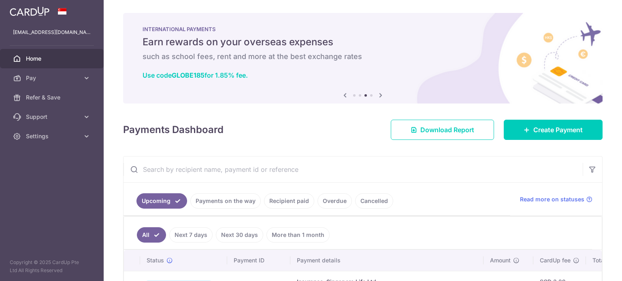 This screenshot has width=622, height=281. I want to click on input: Search by recipient name, payment id or reference, so click(353, 170).